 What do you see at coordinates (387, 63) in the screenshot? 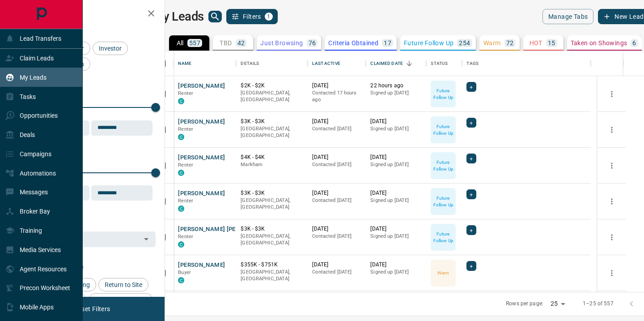
I see `div: Claimed Date` at bounding box center [387, 63].